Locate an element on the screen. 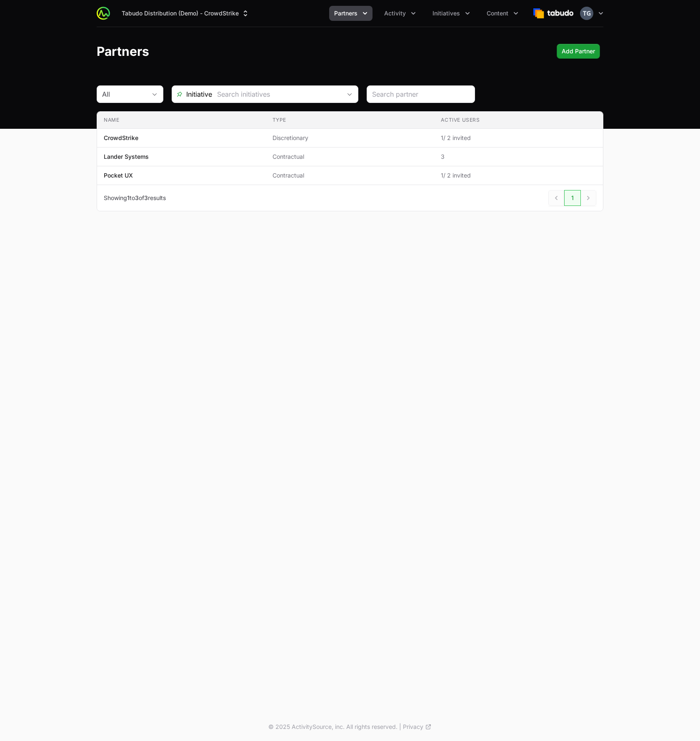 The width and height of the screenshot is (700, 741). button: Tabudo Distribution (Demo) - CrowdStrike is located at coordinates (186, 13).